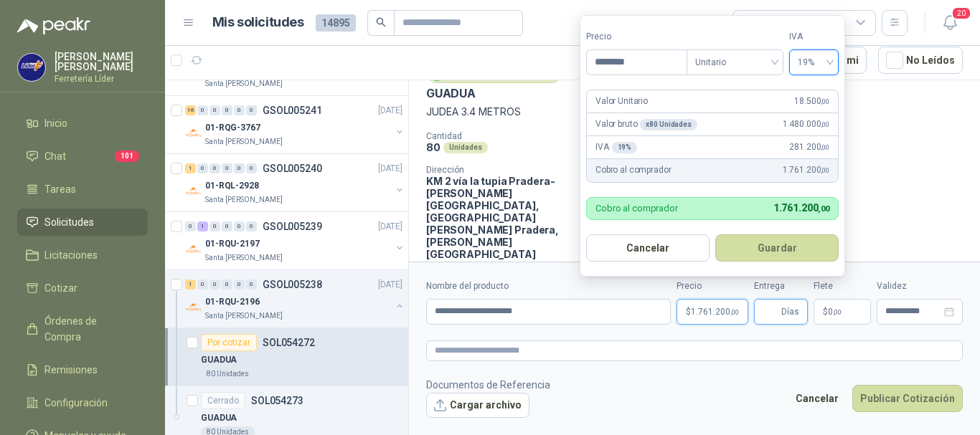  What do you see at coordinates (190, 111) in the screenshot?
I see `div: 16` at bounding box center [190, 111].